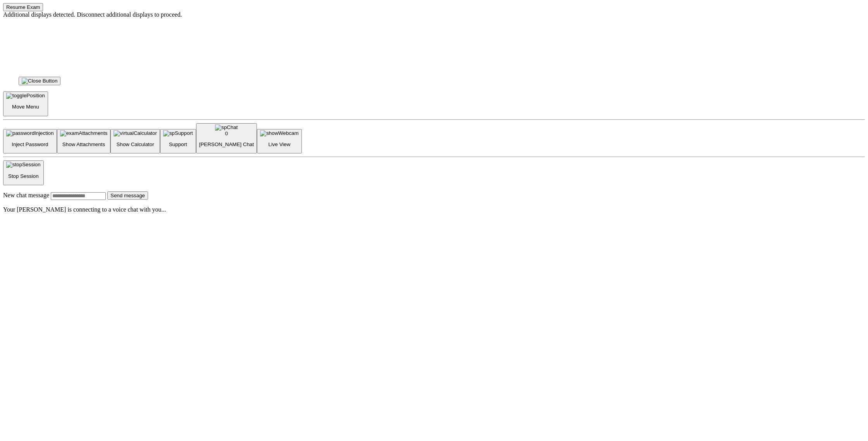  Describe the element at coordinates (178, 144) in the screenshot. I see `p: Support` at that location.